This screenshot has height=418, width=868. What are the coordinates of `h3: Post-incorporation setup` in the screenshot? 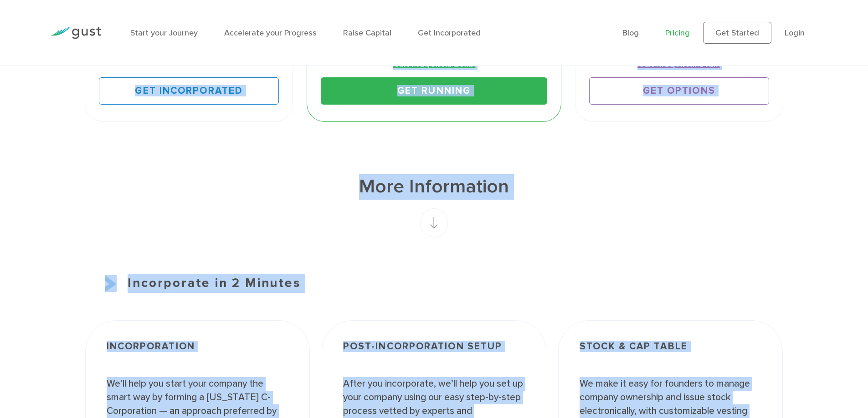 It's located at (434, 353).